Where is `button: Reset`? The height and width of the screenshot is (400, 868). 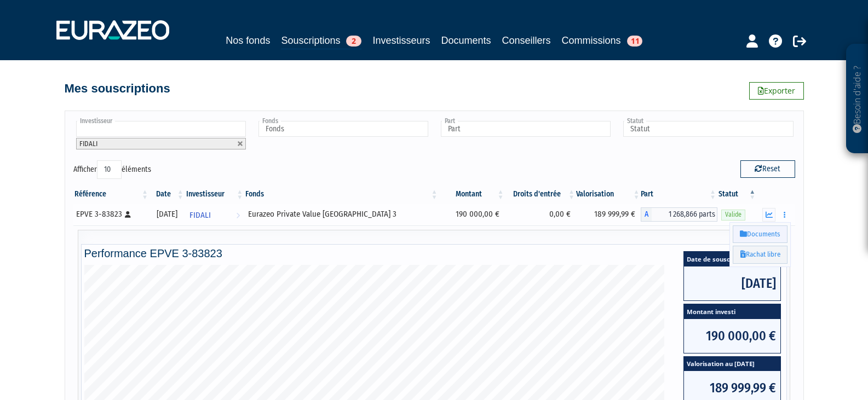 button: Reset is located at coordinates (768, 169).